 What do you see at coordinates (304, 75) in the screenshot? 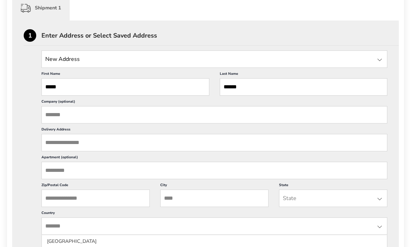
I see `label: Last Name` at bounding box center [304, 75].